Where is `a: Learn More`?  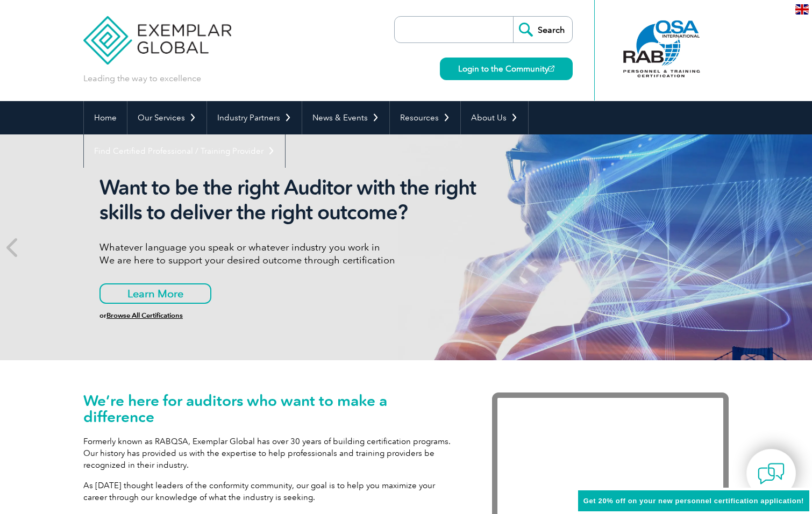
a: Learn More is located at coordinates (155, 294).